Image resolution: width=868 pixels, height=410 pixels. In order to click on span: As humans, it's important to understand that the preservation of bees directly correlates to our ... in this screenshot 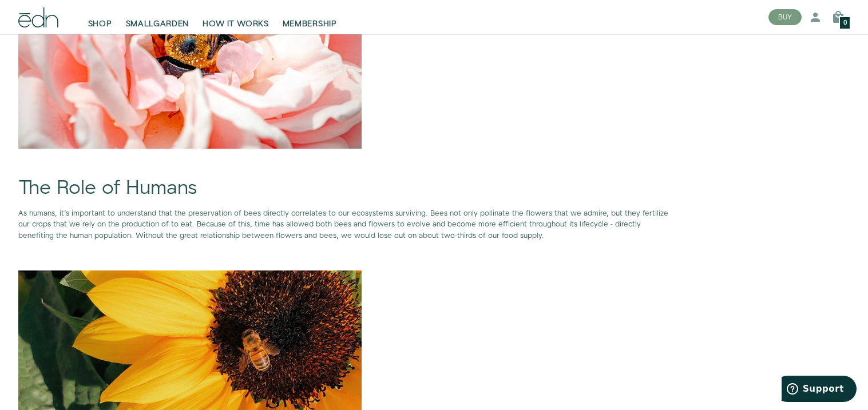, I will do `click(344, 224)`.